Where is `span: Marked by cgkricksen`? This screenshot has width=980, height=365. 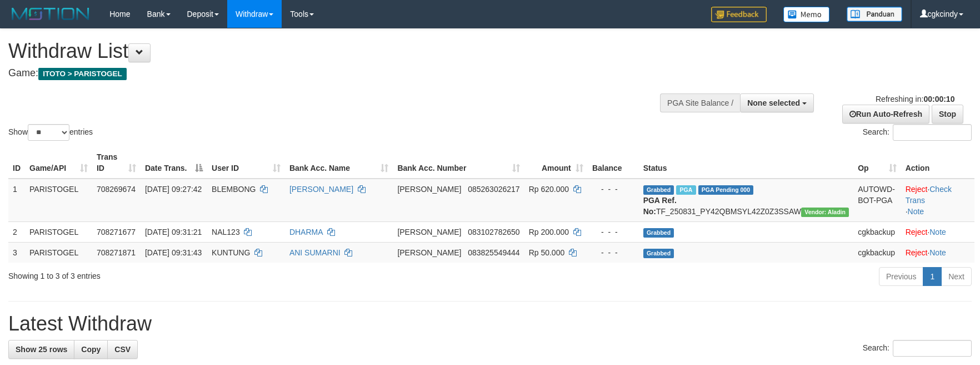
span: Marked by cgkricksen is located at coordinates (686, 190).